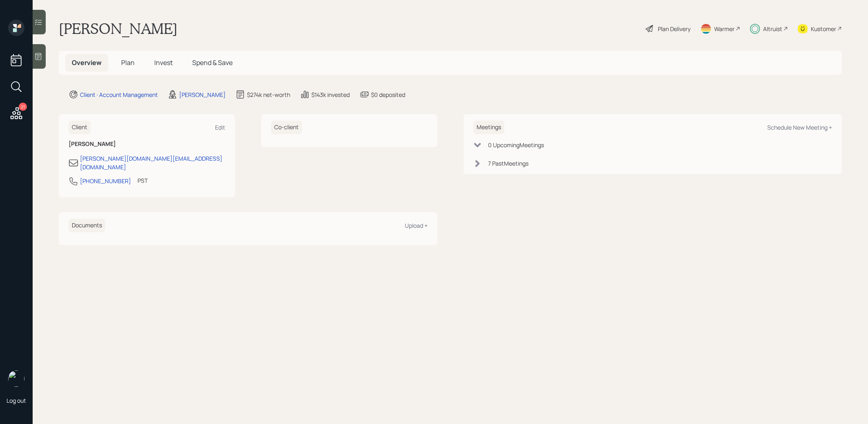 This screenshot has height=424, width=868. What do you see at coordinates (674, 28) in the screenshot?
I see `div: Plan Delivery` at bounding box center [674, 28].